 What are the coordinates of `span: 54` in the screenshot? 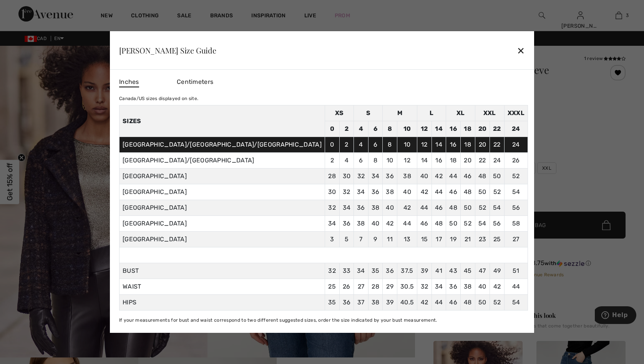 It's located at (516, 302).